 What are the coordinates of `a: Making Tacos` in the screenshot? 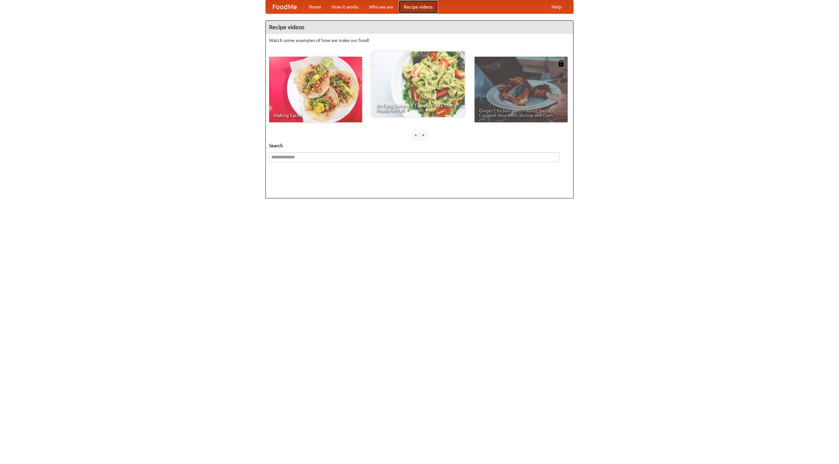 It's located at (316, 89).